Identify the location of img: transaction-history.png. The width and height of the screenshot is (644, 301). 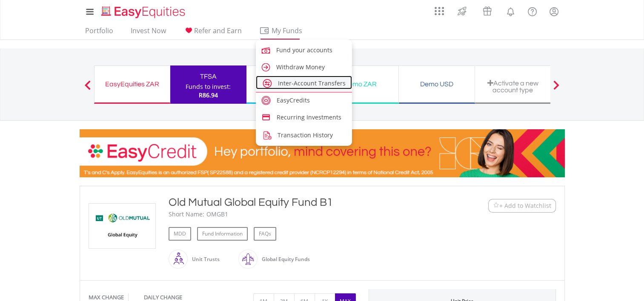
(267, 135).